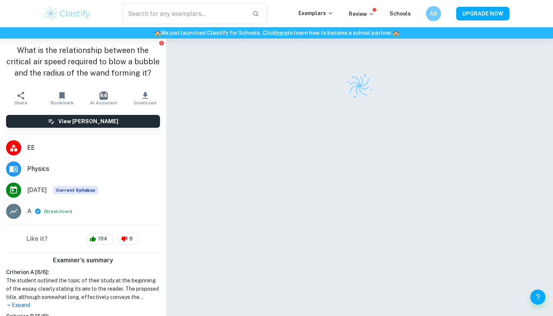  Describe the element at coordinates (162, 43) in the screenshot. I see `button: Report issue` at that location.